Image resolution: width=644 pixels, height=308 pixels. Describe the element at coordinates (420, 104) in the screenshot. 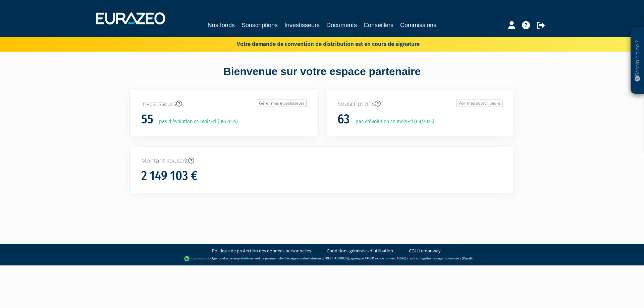

I see `p: Souscriptions` at that location.